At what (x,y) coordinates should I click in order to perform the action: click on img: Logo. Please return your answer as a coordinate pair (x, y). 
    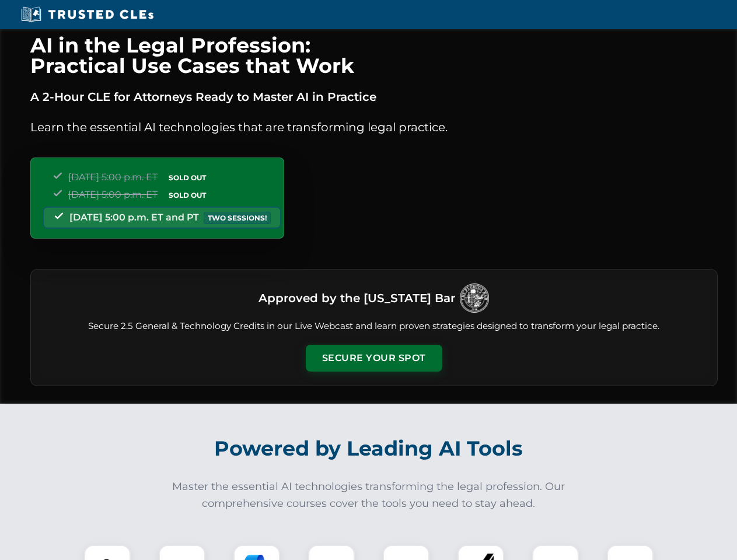
    Looking at the image, I should click on (474, 298).